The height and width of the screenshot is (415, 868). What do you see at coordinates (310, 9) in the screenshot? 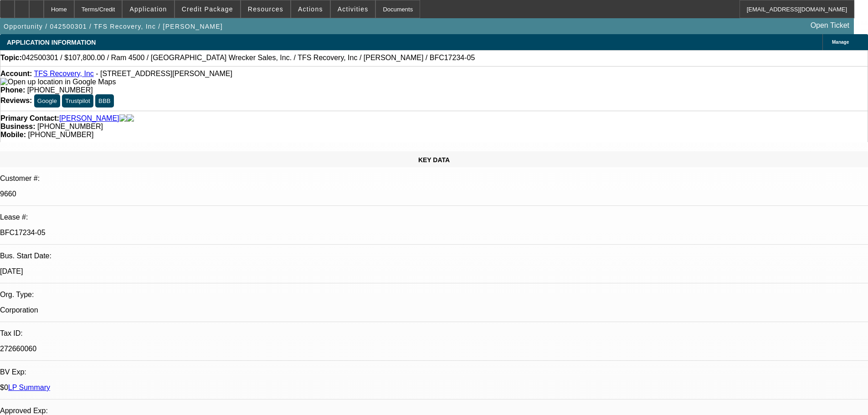
I see `span: Actions` at bounding box center [310, 9].